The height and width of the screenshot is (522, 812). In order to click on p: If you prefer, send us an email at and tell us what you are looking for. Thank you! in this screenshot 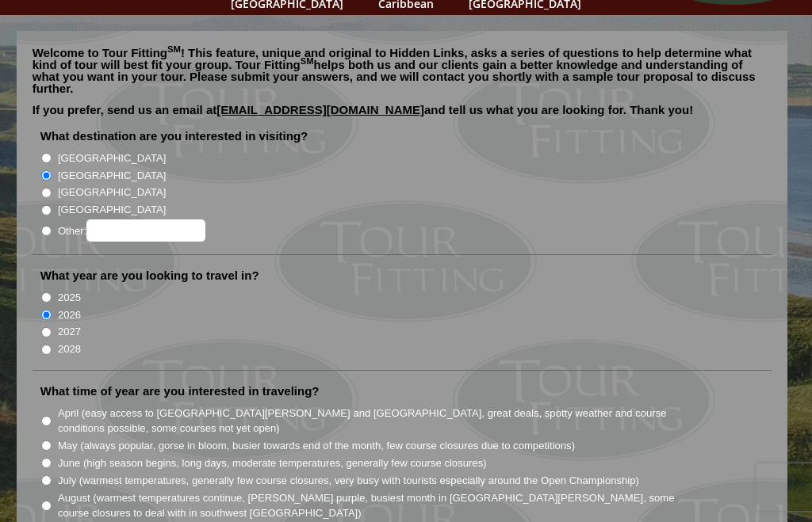, I will do `click(402, 116)`.